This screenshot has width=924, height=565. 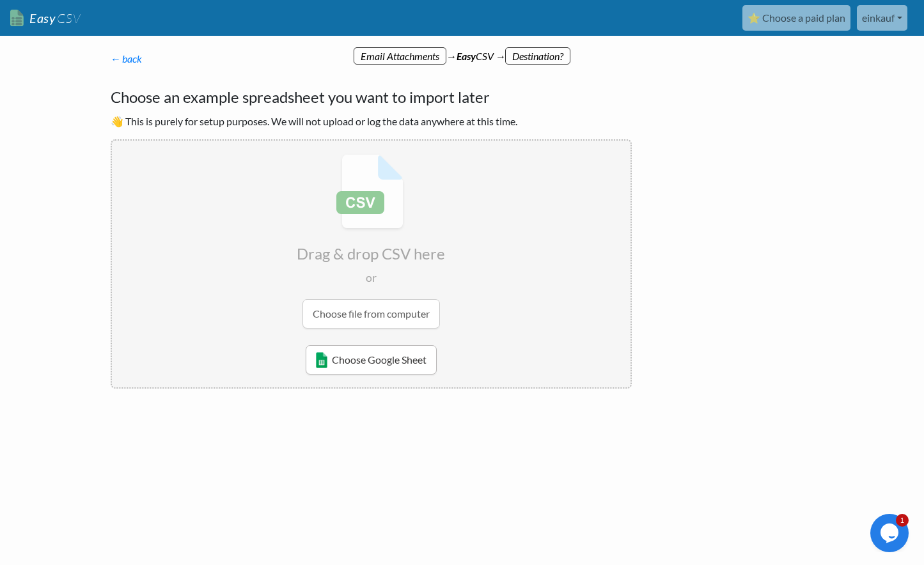 What do you see at coordinates (371, 360) in the screenshot?
I see `a: Choose Google Sheet` at bounding box center [371, 360].